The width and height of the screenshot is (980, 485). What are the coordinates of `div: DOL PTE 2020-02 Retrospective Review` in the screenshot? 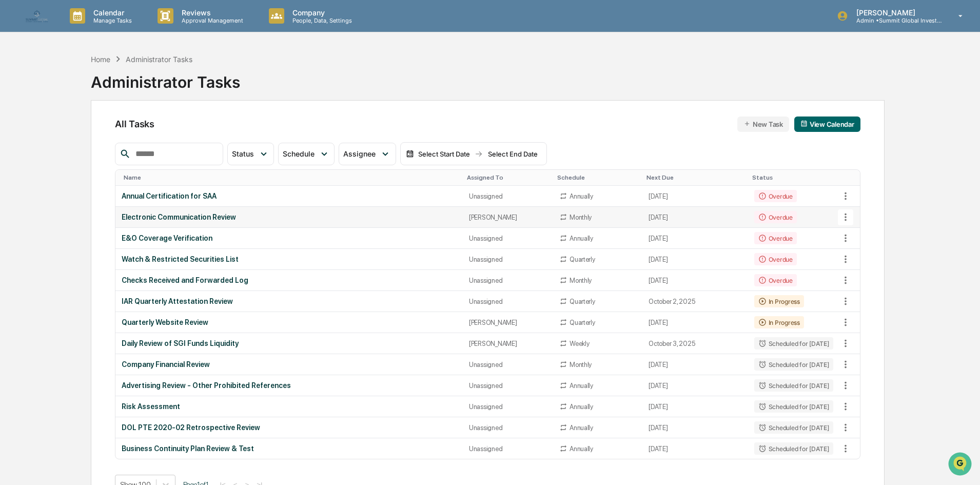 It's located at (289, 427).